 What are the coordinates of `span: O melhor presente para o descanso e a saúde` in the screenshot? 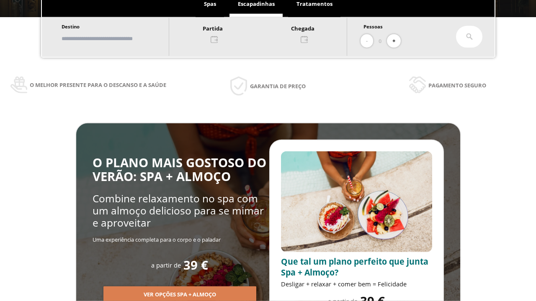 It's located at (98, 85).